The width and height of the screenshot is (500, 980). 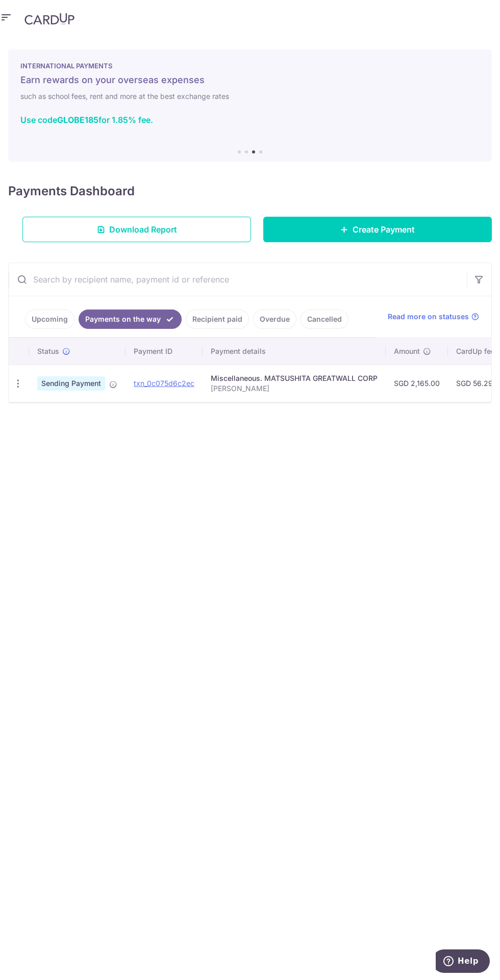 I want to click on a: Read more on statuses, so click(x=433, y=316).